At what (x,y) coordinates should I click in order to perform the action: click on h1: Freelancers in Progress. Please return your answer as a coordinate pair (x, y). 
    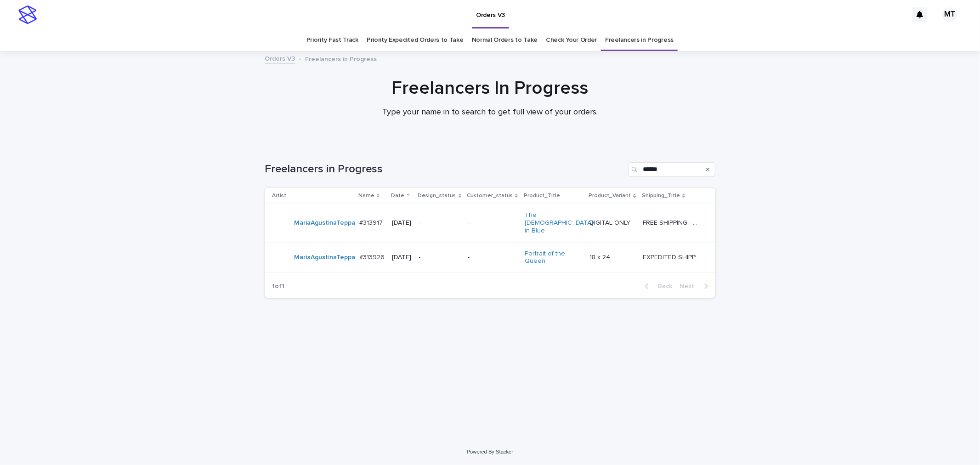
    Looking at the image, I should click on (444, 169).